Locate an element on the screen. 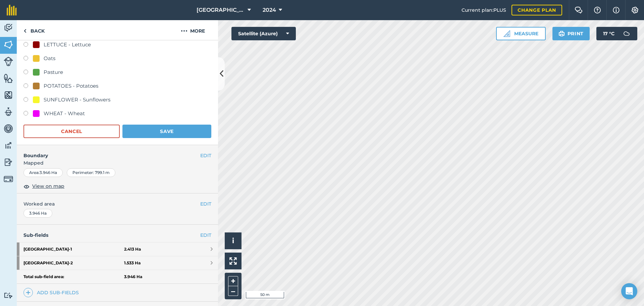 Image resolution: width=644 pixels, height=306 pixels. div: 3.946 Ha is located at coordinates (38, 213).